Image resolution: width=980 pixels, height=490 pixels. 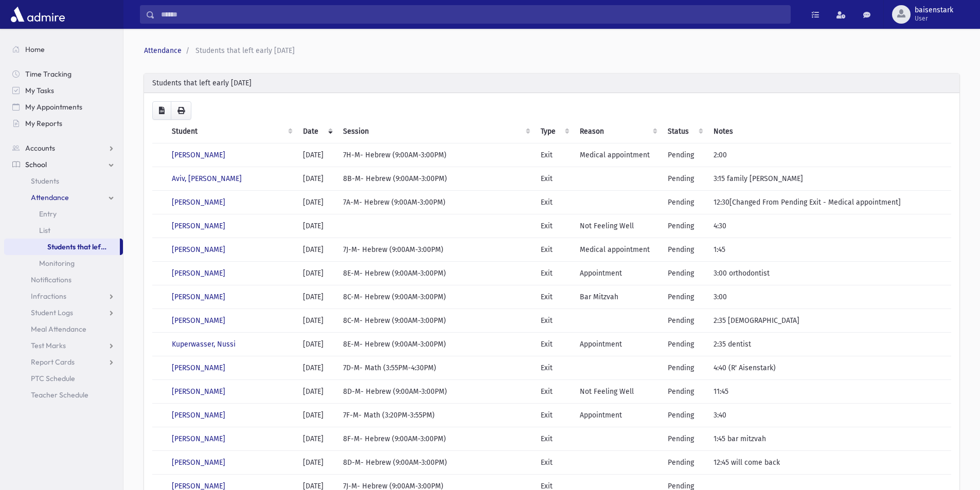 What do you see at coordinates (48, 214) in the screenshot?
I see `span: Entry` at bounding box center [48, 214].